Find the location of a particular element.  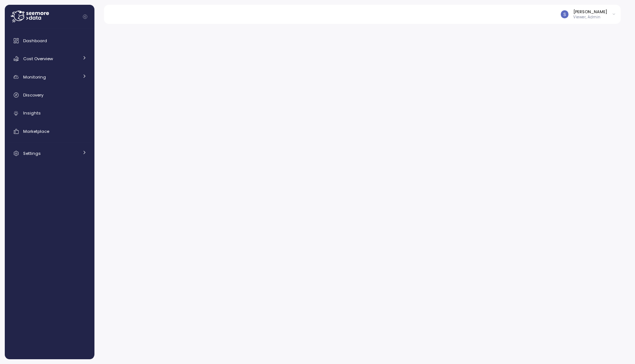

a: Monitoring is located at coordinates (50, 77).